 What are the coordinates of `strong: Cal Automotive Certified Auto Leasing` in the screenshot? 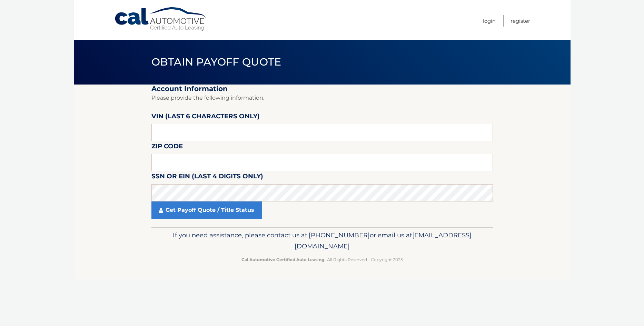 It's located at (283, 259).